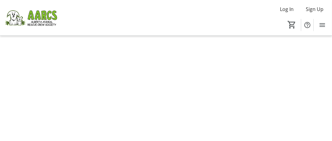 The height and width of the screenshot is (141, 332). I want to click on button: Cart, so click(292, 25).